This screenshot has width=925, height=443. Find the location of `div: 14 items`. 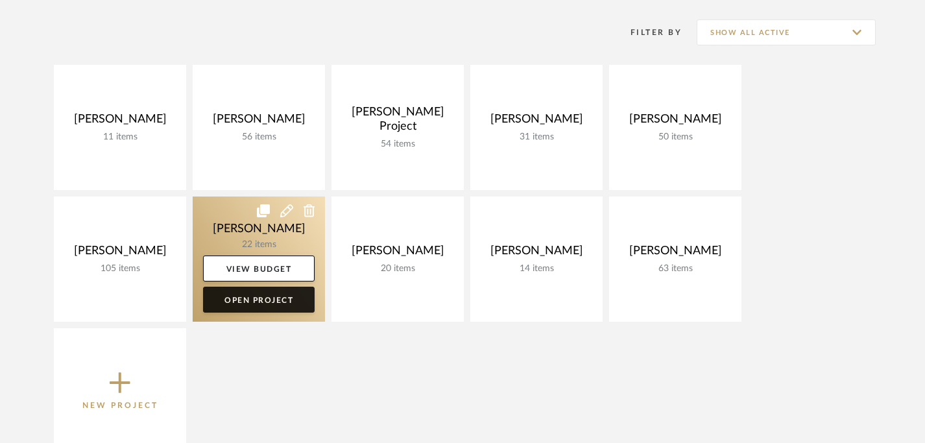

div: 14 items is located at coordinates (537, 269).